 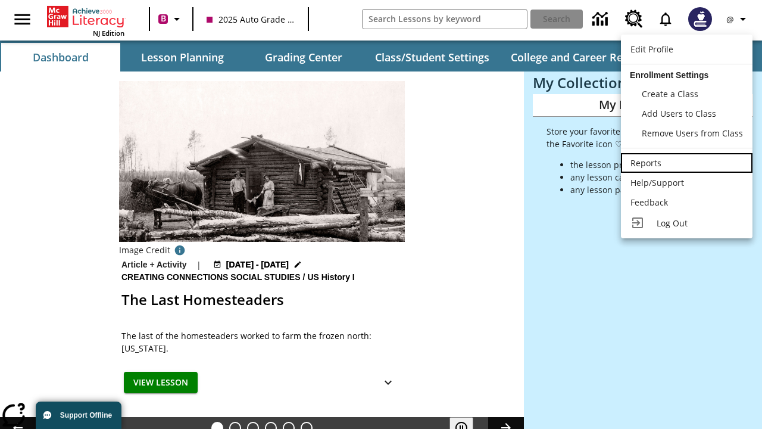 What do you see at coordinates (679, 113) in the screenshot?
I see `span: Add Users to Class` at bounding box center [679, 113].